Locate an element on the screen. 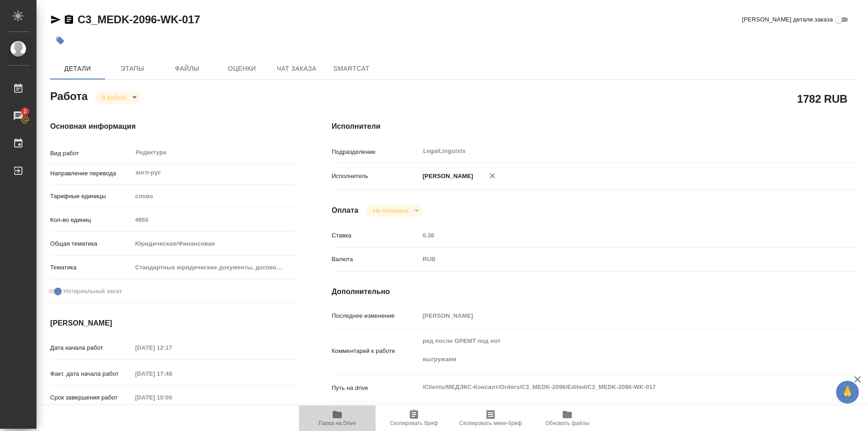 The width and height of the screenshot is (868, 431). p: Тематика is located at coordinates (91, 267).